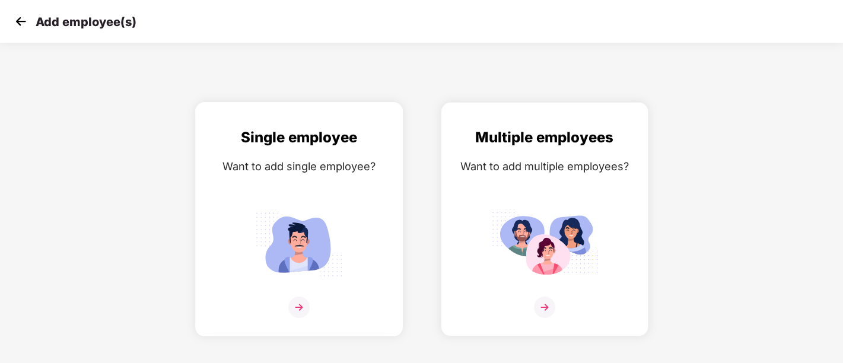 This screenshot has height=363, width=843. Describe the element at coordinates (545, 166) in the screenshot. I see `div: Want to add multiple employees?` at that location.